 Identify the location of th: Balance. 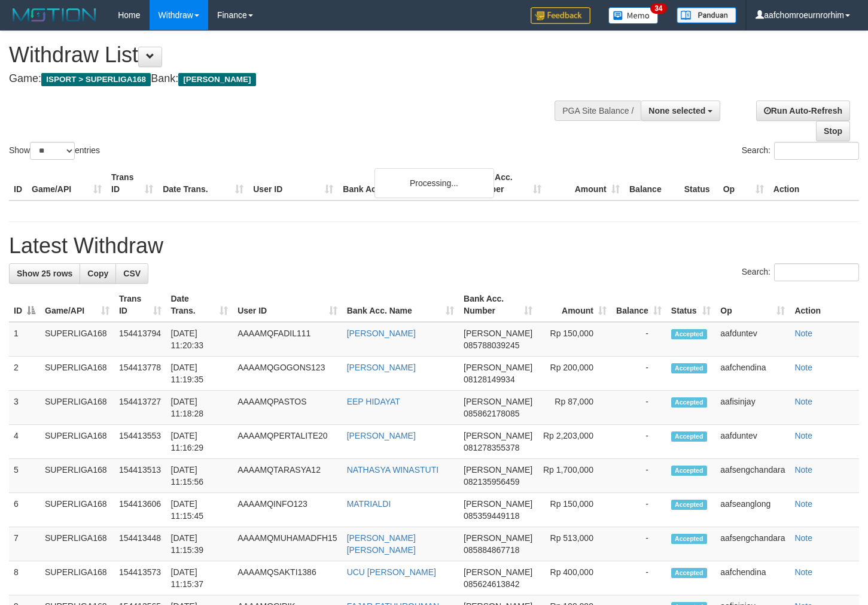
(653, 183).